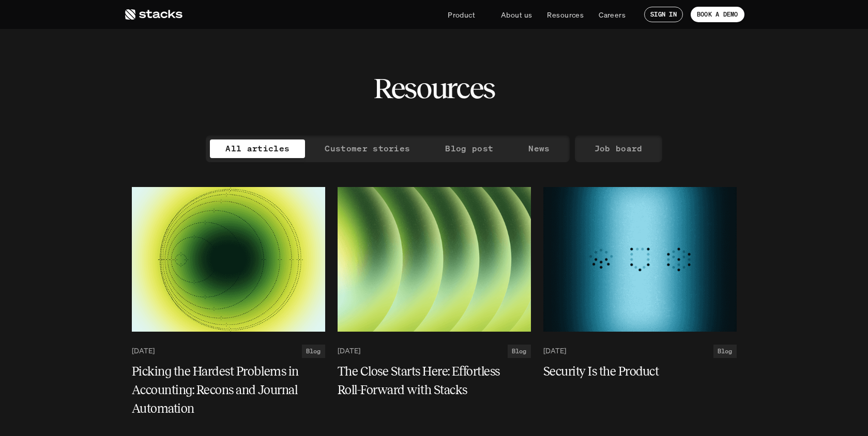 The image size is (868, 436). I want to click on a: News, so click(539, 149).